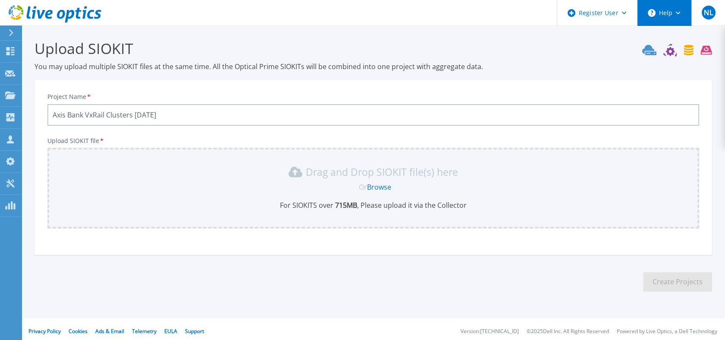  Describe the element at coordinates (568, 331) in the screenshot. I see `li: © 2025 Dell Inc. All Rights Reserved` at that location.